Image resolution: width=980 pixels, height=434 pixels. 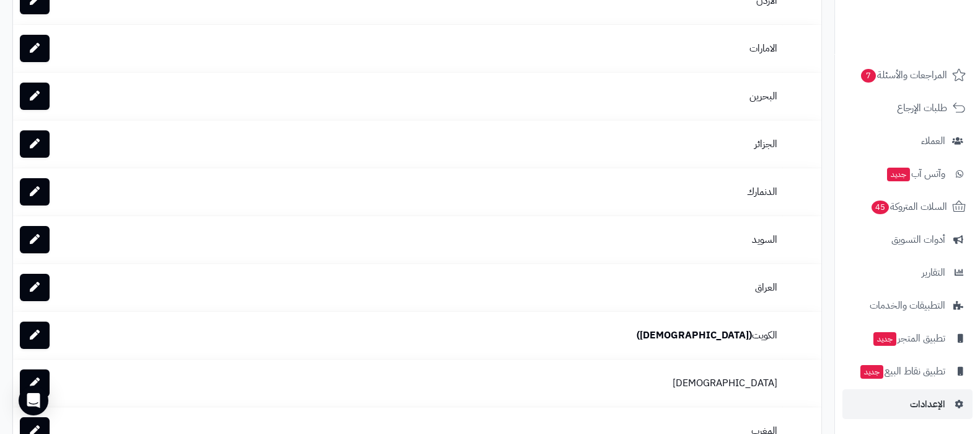 I want to click on td: العراق, so click(x=483, y=287).